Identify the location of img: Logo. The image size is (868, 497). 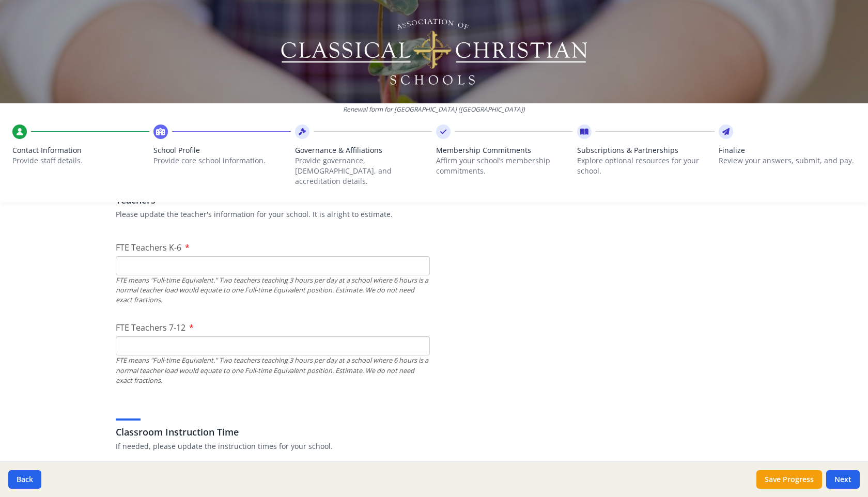
(434, 52).